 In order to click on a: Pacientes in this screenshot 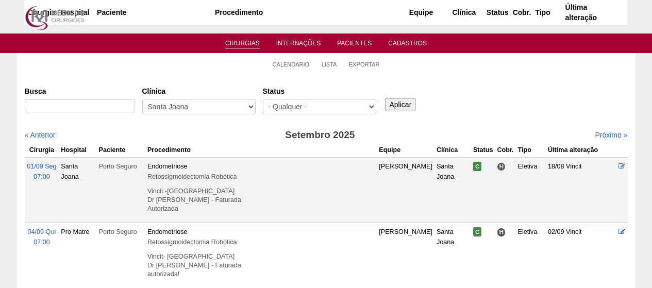, I will do `click(354, 45)`.